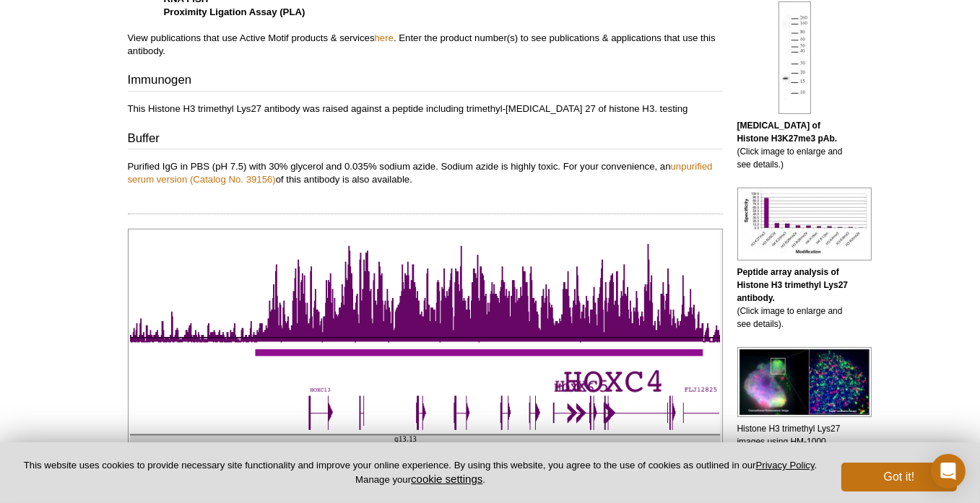 This screenshot has height=503, width=980. What do you see at coordinates (384, 37) in the screenshot?
I see `a: here` at bounding box center [384, 37].